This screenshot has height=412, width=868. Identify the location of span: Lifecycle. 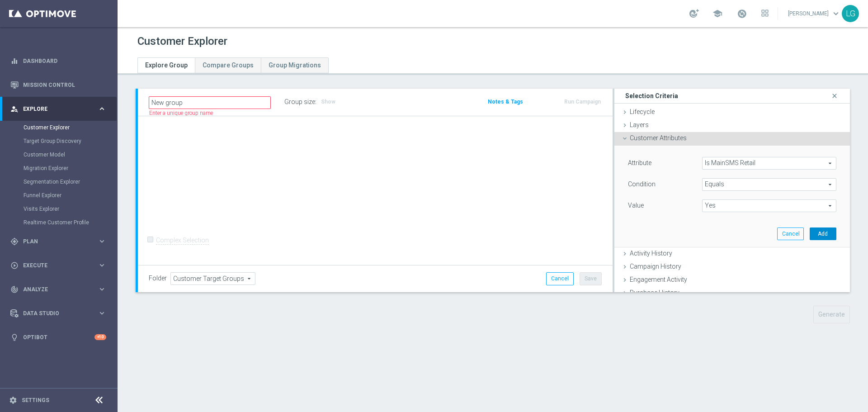
(642, 111).